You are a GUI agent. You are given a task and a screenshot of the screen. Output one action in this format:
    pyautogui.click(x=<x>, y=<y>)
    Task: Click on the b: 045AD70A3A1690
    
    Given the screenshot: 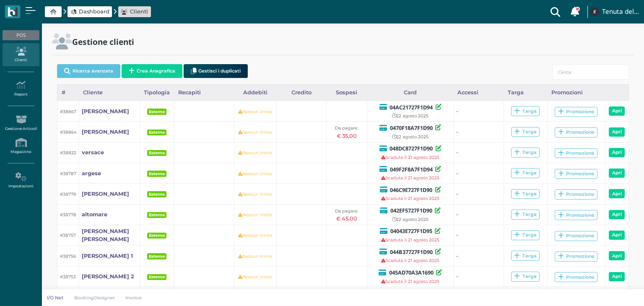 What is the action you would take?
    pyautogui.click(x=412, y=272)
    